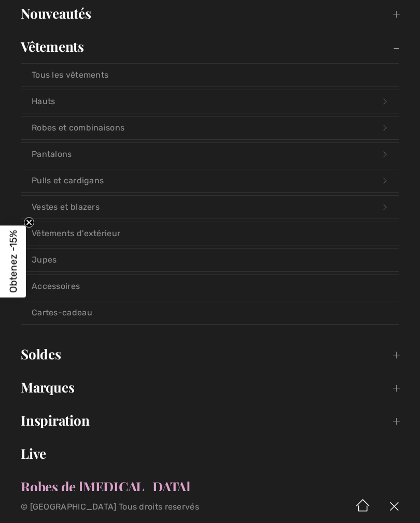 This screenshot has height=523, width=420. What do you see at coordinates (210, 420) in the screenshot?
I see `a: Inspiration` at bounding box center [210, 420].